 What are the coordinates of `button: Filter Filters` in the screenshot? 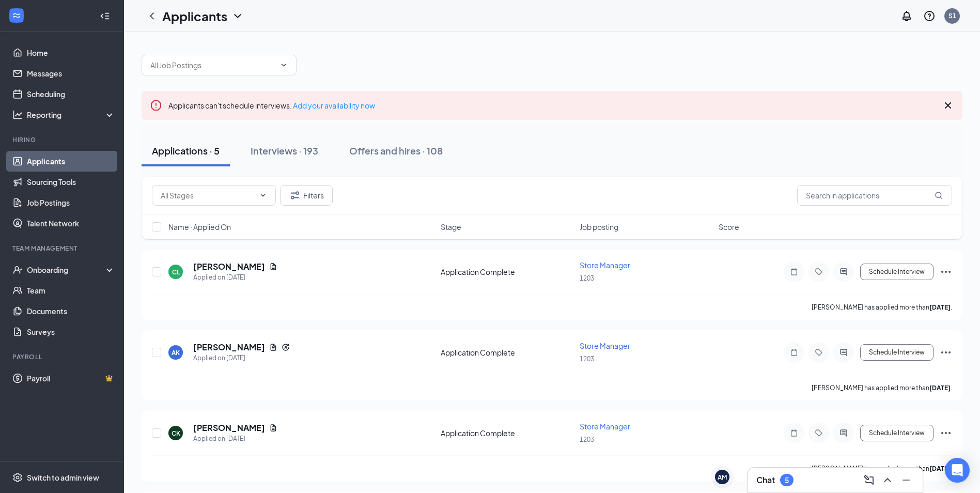 It's located at (307, 195).